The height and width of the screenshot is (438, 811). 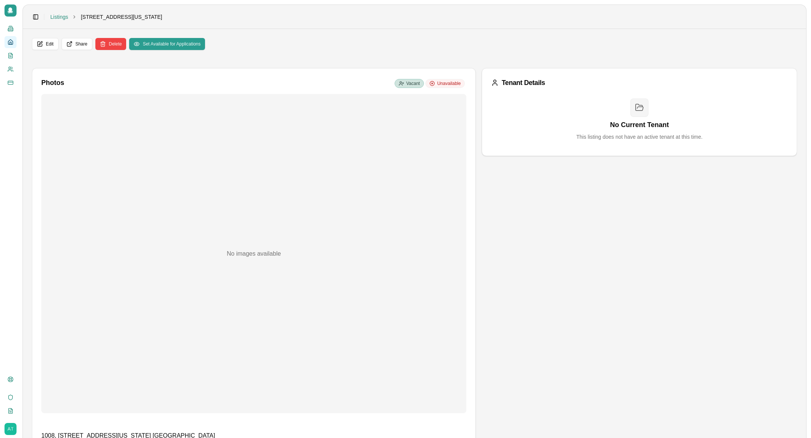 What do you see at coordinates (640, 83) in the screenshot?
I see `div: Tenant Details` at bounding box center [640, 83].